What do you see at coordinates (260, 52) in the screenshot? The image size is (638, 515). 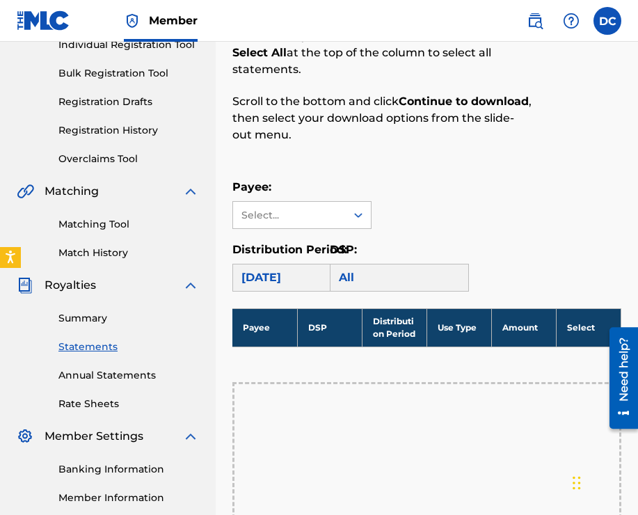 I see `strong: Select All` at bounding box center [260, 52].